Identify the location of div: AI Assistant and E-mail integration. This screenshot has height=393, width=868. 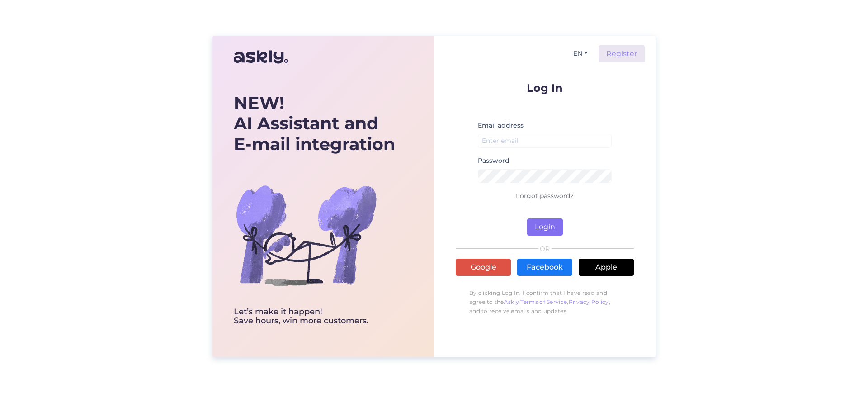
(314, 123).